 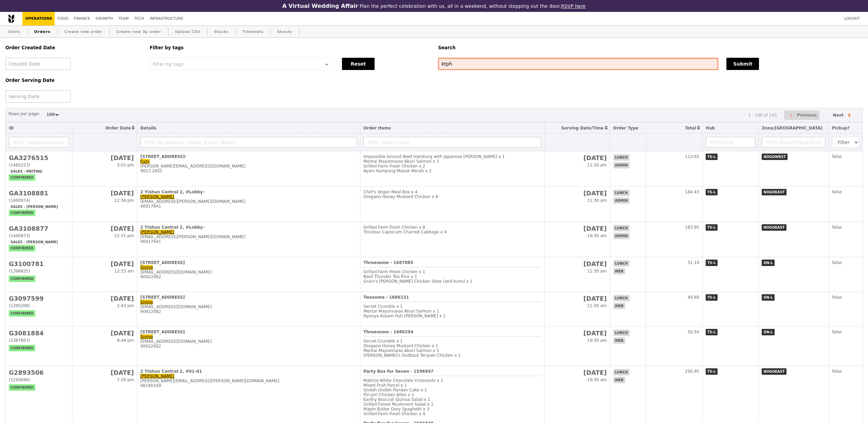 What do you see at coordinates (399, 404) in the screenshot?
I see `span: Grilled Forest Mushroom Salad x 1` at bounding box center [399, 404].